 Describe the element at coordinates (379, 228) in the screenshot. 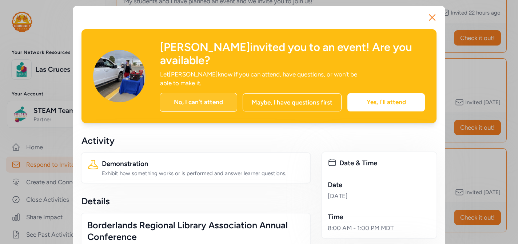

I see `div: 8:00 AM - 1:00 PM MDT` at that location.